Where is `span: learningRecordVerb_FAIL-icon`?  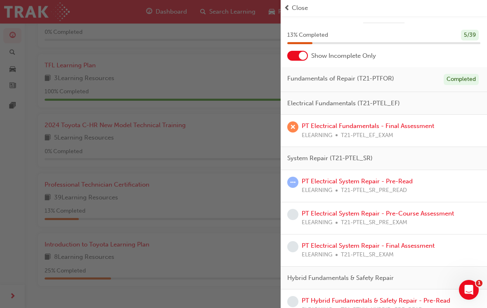
span: learningRecordVerb_FAIL-icon is located at coordinates (293, 127).